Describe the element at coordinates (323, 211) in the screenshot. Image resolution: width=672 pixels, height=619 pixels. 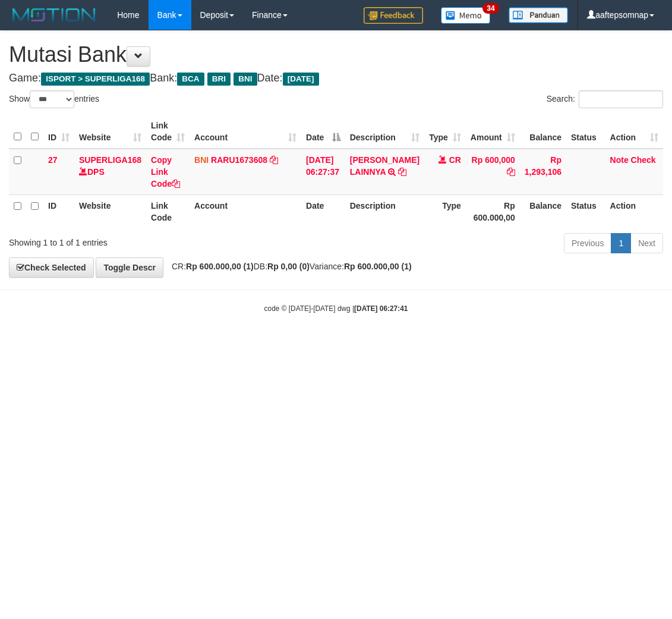
I see `th: Date` at that location.